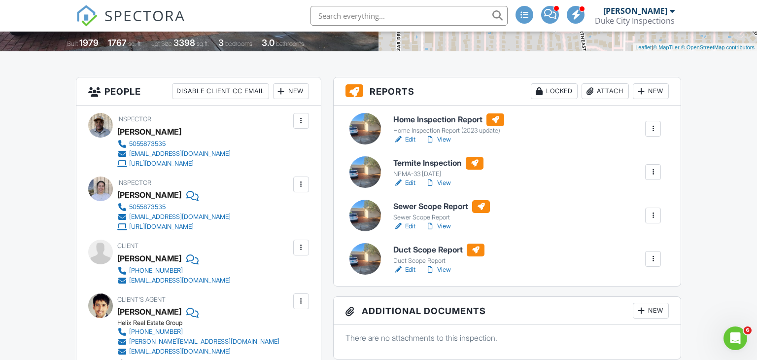 This screenshot has height=360, width=757. What do you see at coordinates (89, 42) in the screenshot?
I see `div: 1979` at bounding box center [89, 42].